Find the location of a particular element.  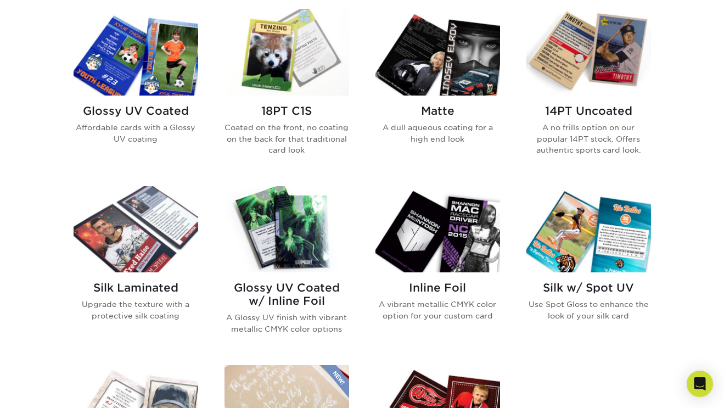

a: Silk w/ Spot UV Trading Cards Silk w/ Spot UV Use Spot Gloss to enhance the look of your silk card is located at coordinates (588, 269).